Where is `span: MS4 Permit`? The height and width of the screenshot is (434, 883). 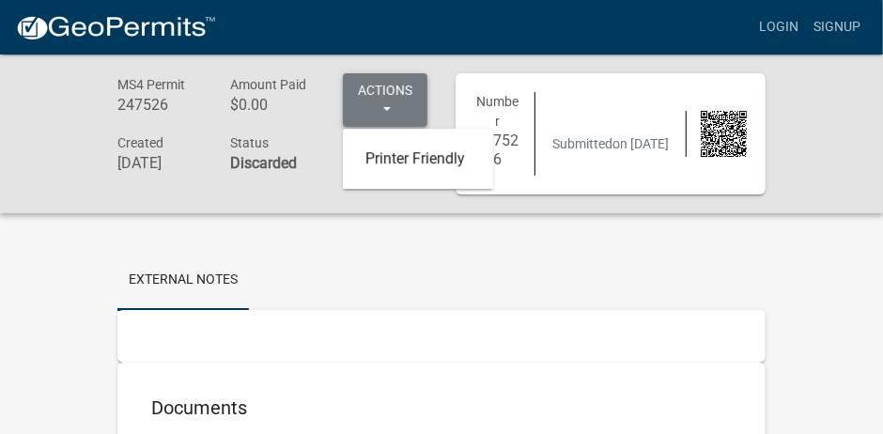
span: MS4 Permit is located at coordinates (151, 85).